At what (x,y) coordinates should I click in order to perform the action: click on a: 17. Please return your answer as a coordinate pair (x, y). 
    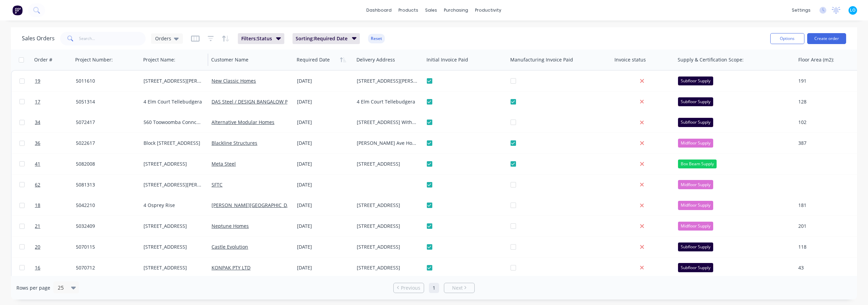
    Looking at the image, I should click on (55, 101).